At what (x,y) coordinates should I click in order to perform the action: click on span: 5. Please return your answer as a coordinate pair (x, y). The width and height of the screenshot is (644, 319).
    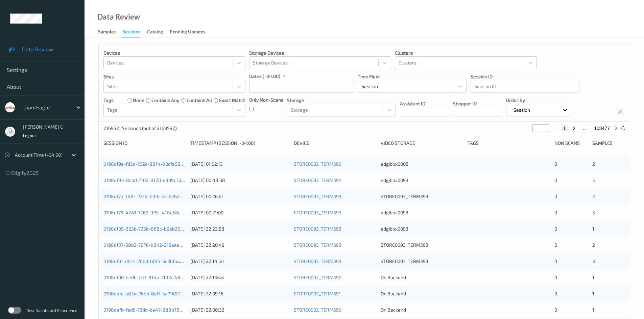
    Looking at the image, I should click on (593, 181).